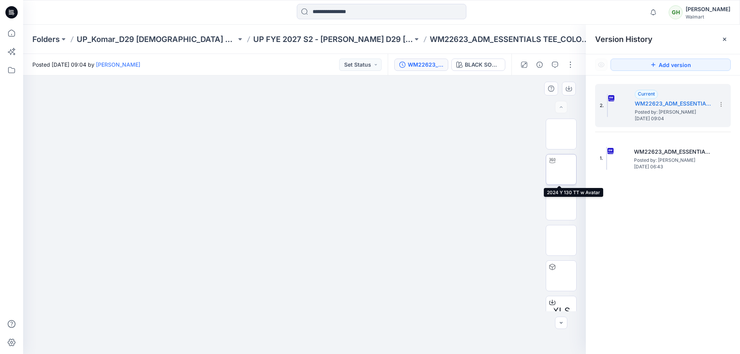 This screenshot has height=354, width=740. What do you see at coordinates (562, 312) in the screenshot?
I see `span: XLS` at bounding box center [562, 312].